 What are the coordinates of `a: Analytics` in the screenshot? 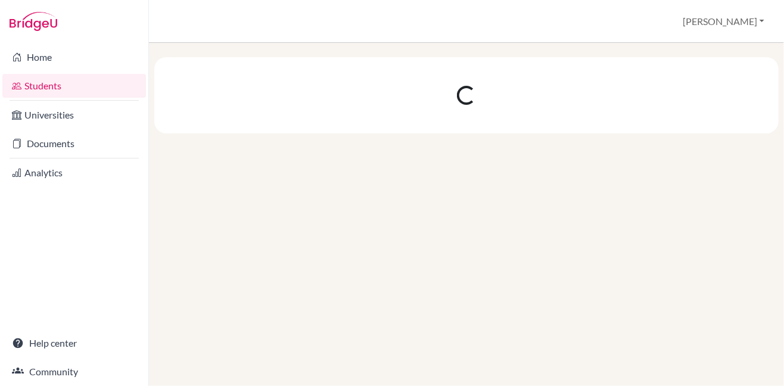 It's located at (74, 173).